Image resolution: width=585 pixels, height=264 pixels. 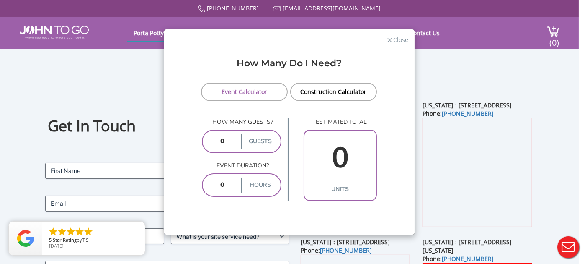 What do you see at coordinates (290, 69) in the screenshot?
I see `div: How Many Do I Need?` at bounding box center [290, 69].